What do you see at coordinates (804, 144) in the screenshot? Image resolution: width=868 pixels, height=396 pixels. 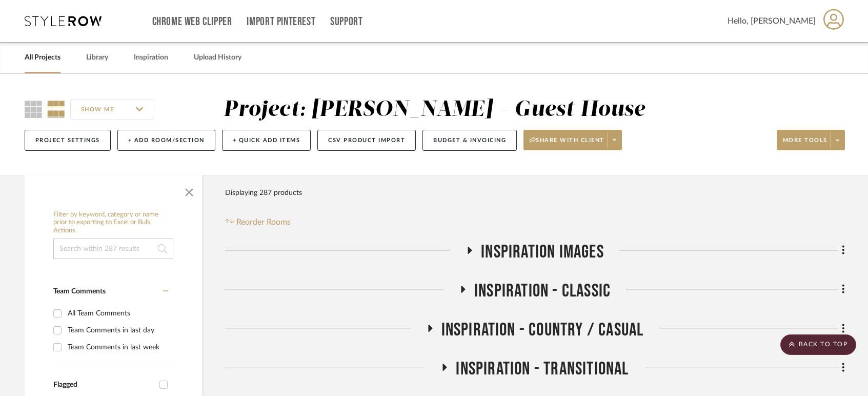 I see `span: More tools` at bounding box center [804, 144].